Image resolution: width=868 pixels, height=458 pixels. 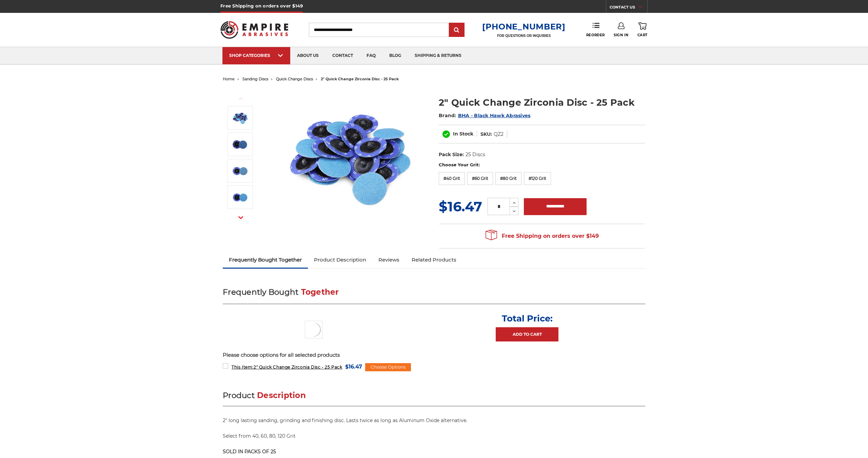 I want to click on a: Reviews, so click(x=389, y=260).